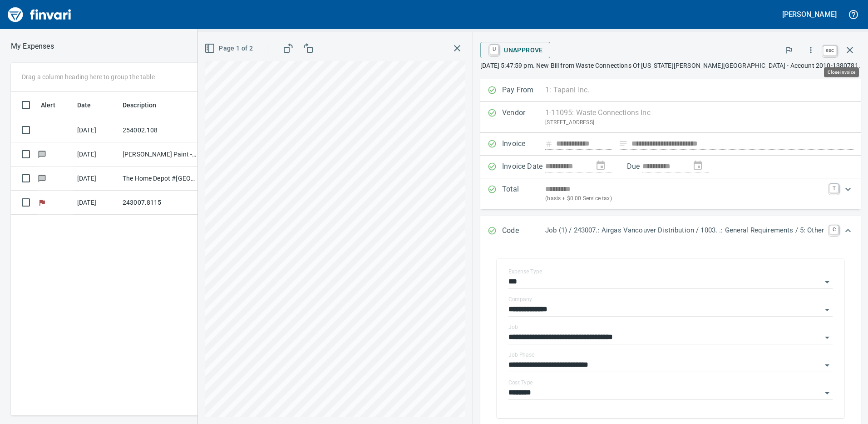 This screenshot has height=424, width=868. I want to click on label: Cost Type, so click(521, 382).